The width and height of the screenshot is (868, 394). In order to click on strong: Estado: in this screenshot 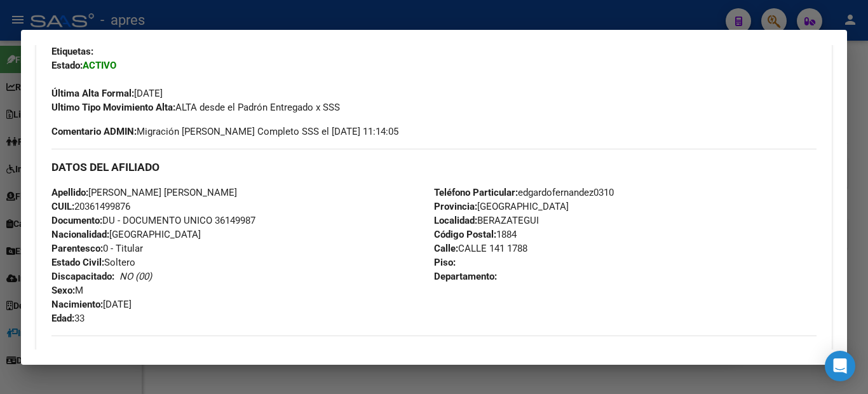, I will do `click(67, 65)`.